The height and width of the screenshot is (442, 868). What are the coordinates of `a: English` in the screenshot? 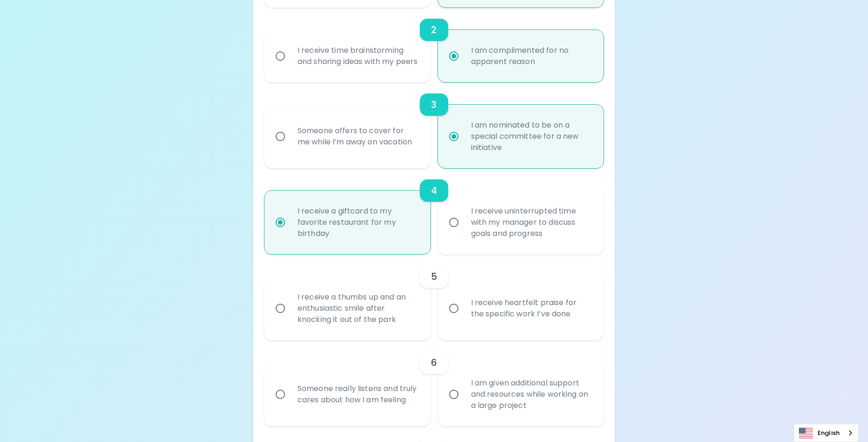 It's located at (826, 432).